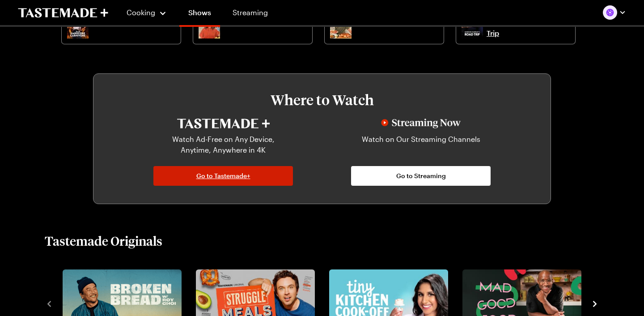  Describe the element at coordinates (141, 12) in the screenshot. I see `span: Cooking` at that location.